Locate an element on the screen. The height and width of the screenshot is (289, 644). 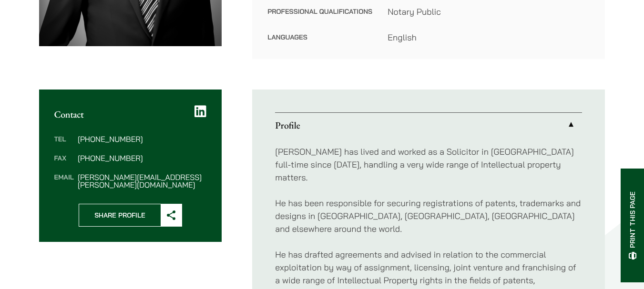
dt: Professional Qualifications is located at coordinates (319, 18).